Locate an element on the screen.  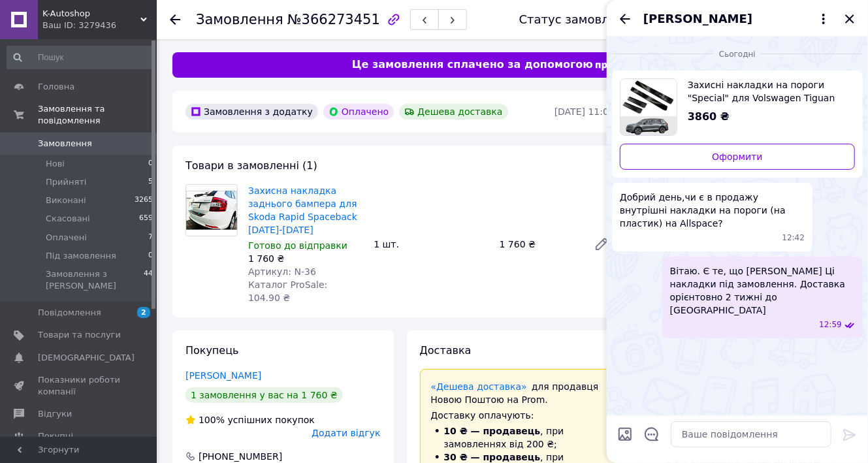
button: Закрити is located at coordinates (850, 19).